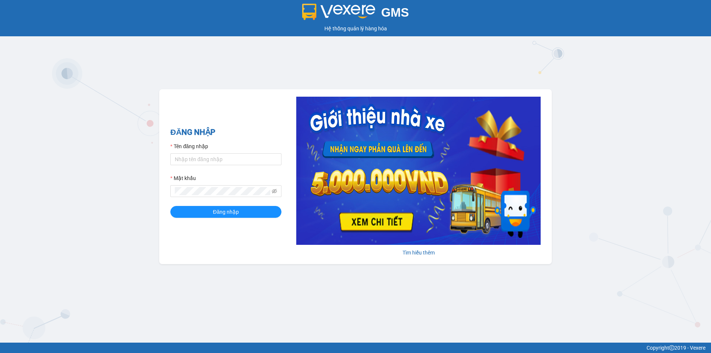  What do you see at coordinates (419, 171) in the screenshot?
I see `img: banner-0` at bounding box center [419, 171].